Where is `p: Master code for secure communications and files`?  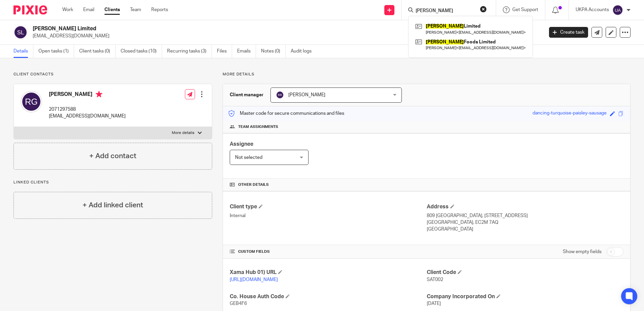 p: Master code for secure communications and files is located at coordinates (286, 113).